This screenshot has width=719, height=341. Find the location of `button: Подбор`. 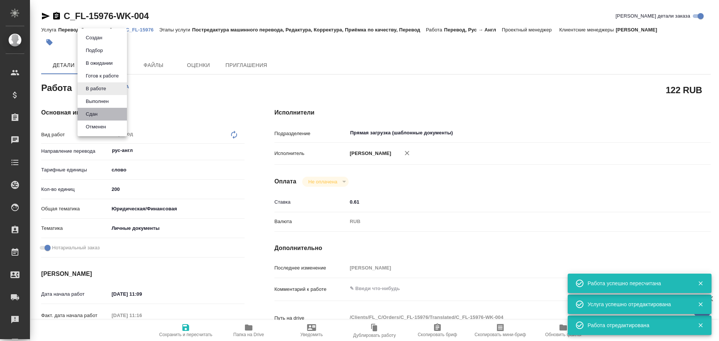

button: Подбор is located at coordinates (94, 51).